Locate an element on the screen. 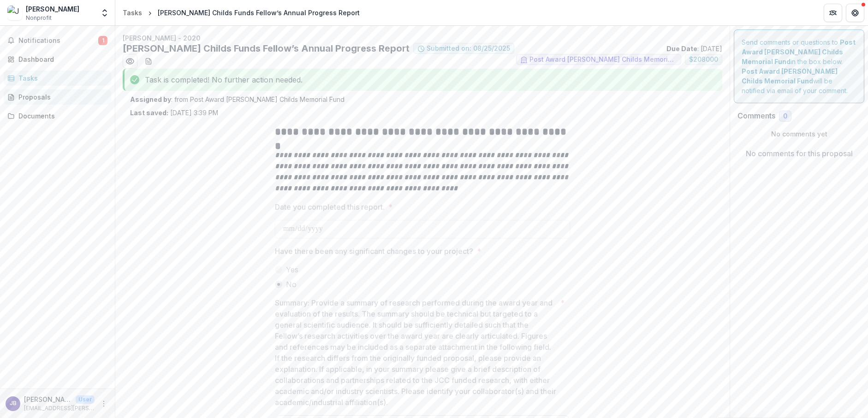  span: Submitted on: 08/25/2025 is located at coordinates (468, 48).